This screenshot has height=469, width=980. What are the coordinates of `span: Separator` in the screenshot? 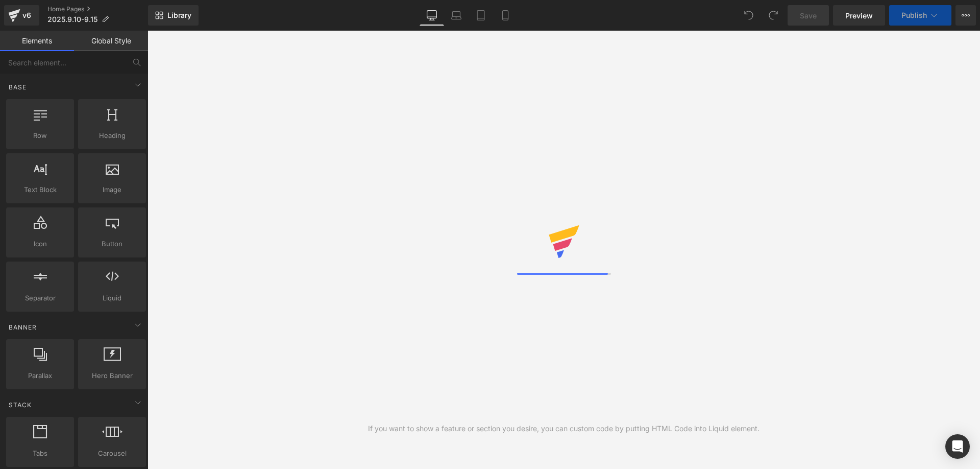 It's located at (40, 298).